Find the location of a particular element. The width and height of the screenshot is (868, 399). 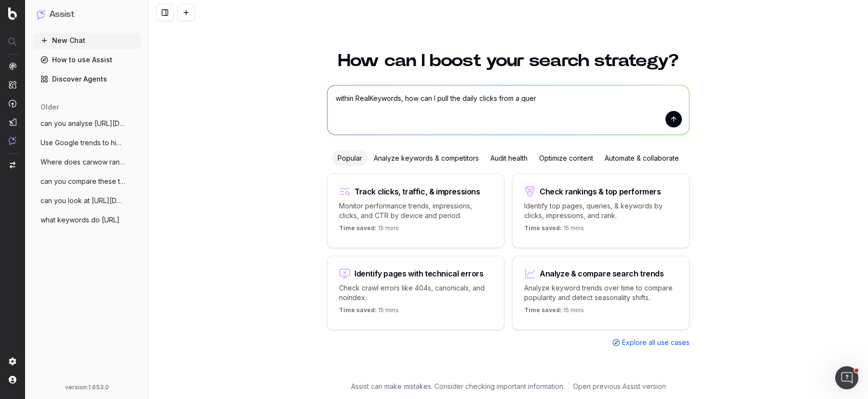

div: Audit health is located at coordinates (509, 159).